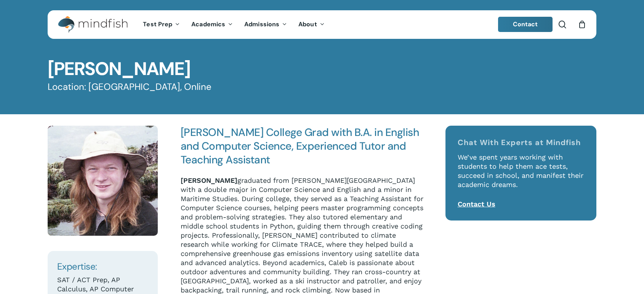 The width and height of the screenshot is (644, 294). What do you see at coordinates (521, 176) in the screenshot?
I see `p: We’ve spent years working with students to help them ace tests, succeed in school, and manifest t...` at bounding box center [521, 176].